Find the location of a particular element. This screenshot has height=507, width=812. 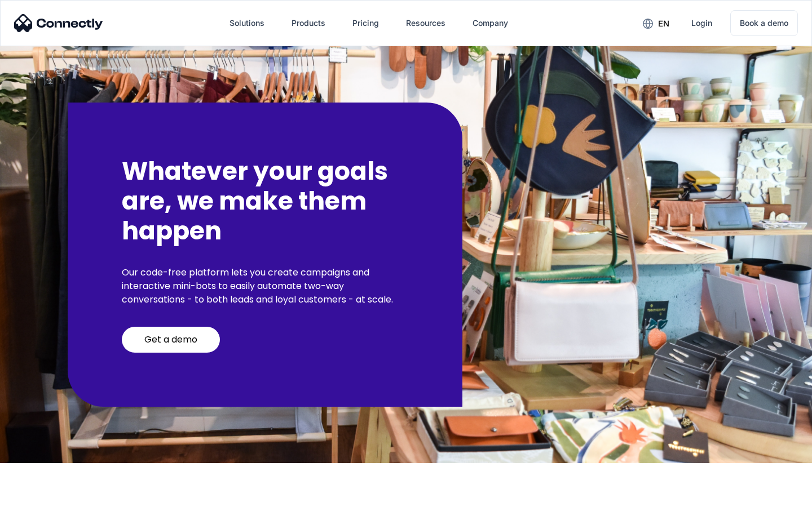

a: Login is located at coordinates (702, 23).